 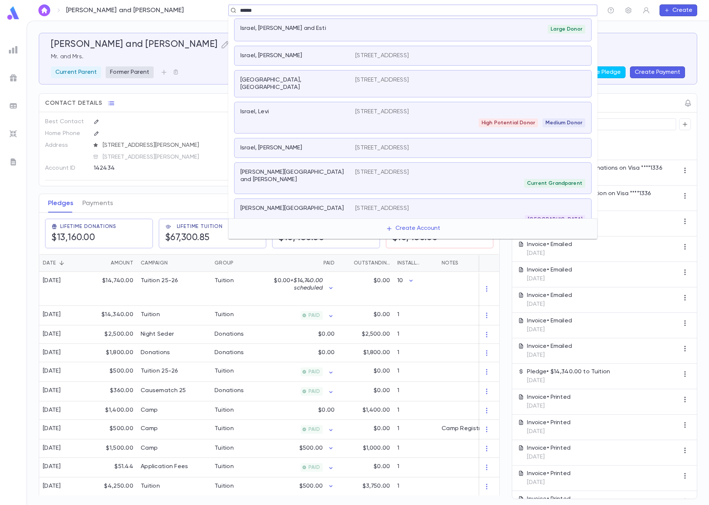 I want to click on p: Current Parent, so click(x=76, y=72).